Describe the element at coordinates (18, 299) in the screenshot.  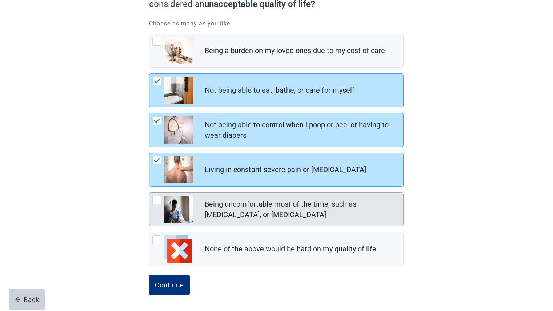
I see `span: arrow-left` at that location.